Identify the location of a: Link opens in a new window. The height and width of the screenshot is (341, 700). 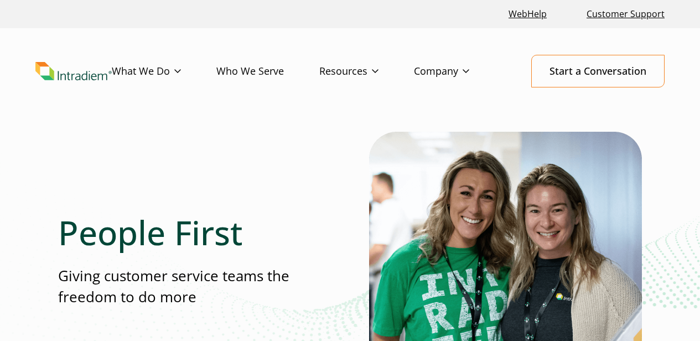
(527, 14).